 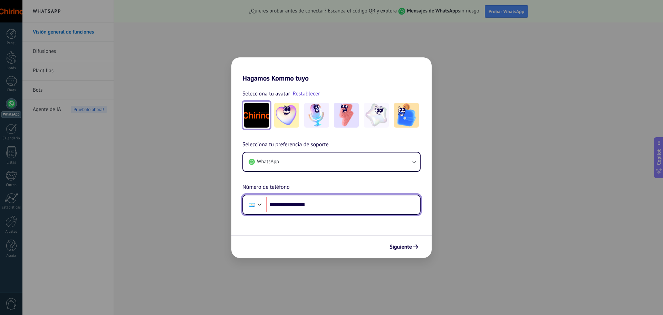 I want to click on button: WhatsApp, so click(x=332, y=162).